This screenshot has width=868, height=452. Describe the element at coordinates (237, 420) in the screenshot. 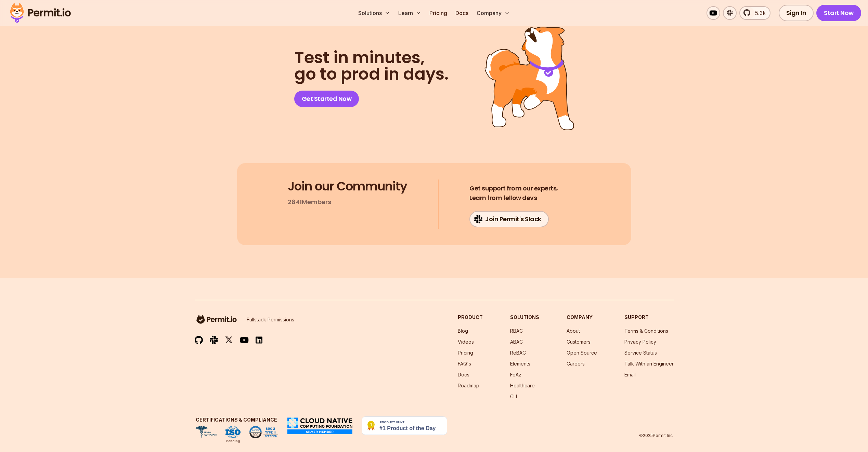

I see `h3: Certifications & Compliance` at that location.